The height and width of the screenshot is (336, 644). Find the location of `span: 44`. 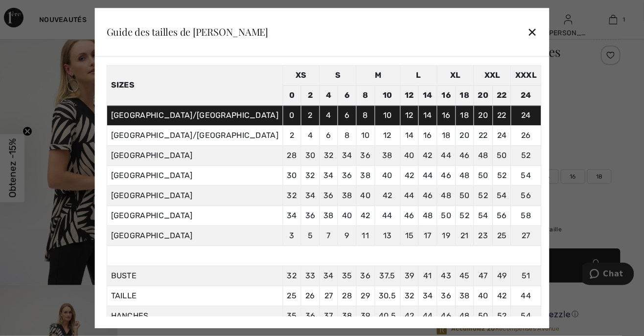

span: 44 is located at coordinates (428, 315).